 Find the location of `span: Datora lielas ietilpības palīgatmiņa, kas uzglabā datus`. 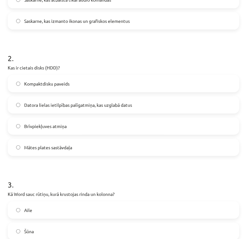

span: Datora lielas ietilpības palīgatmiņa, kas uzglabā datus is located at coordinates (78, 105).